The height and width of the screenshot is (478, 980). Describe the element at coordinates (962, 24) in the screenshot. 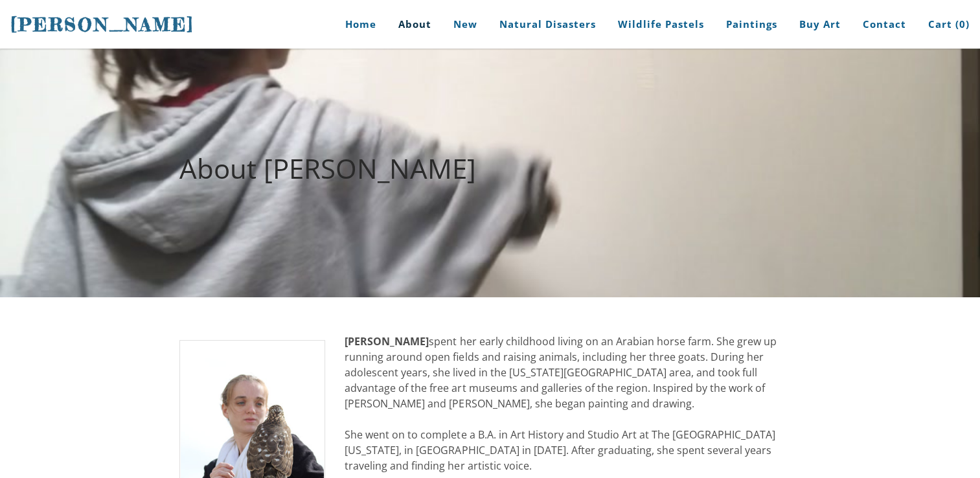

I see `span: 0` at that location.